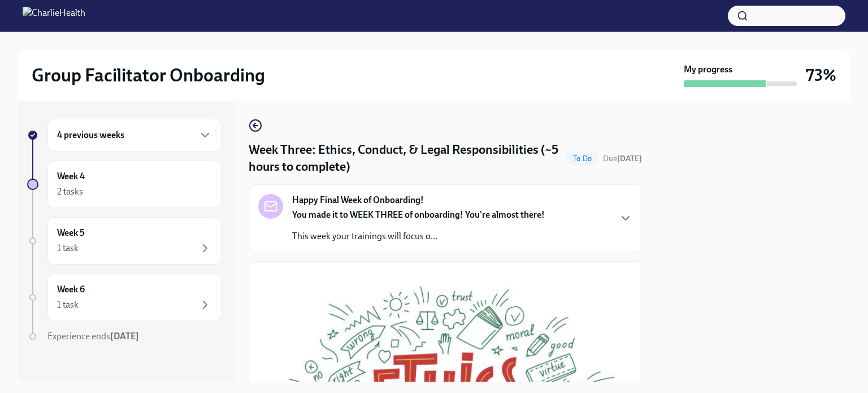 The height and width of the screenshot is (393, 868). I want to click on span: September 29th, 2025 10:00, so click(622, 159).